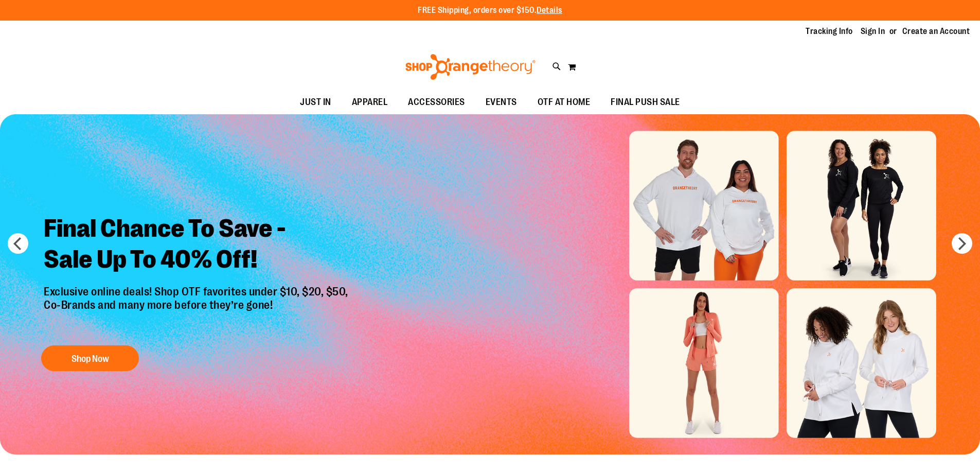  Describe the element at coordinates (436, 102) in the screenshot. I see `a: ACCESSORIES` at that location.